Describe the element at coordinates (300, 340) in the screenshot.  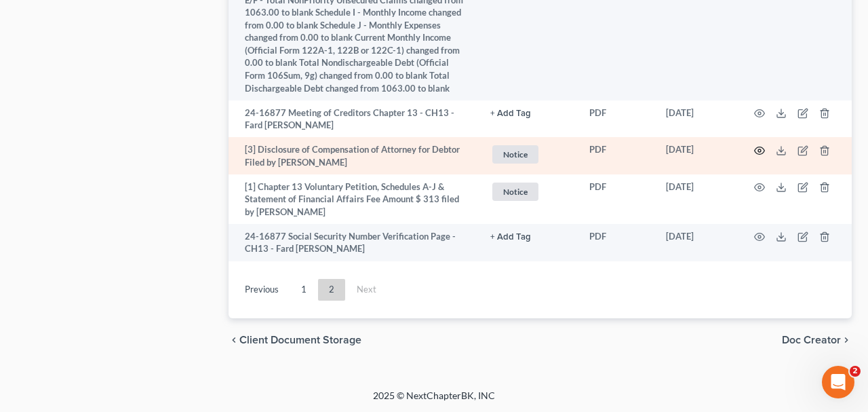
I see `span: Client Document Storage` at that location.